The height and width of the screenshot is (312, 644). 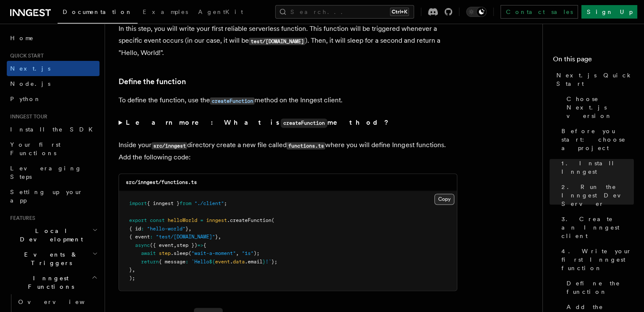 I want to click on button: Search...Ctrl+K, so click(x=345, y=12).